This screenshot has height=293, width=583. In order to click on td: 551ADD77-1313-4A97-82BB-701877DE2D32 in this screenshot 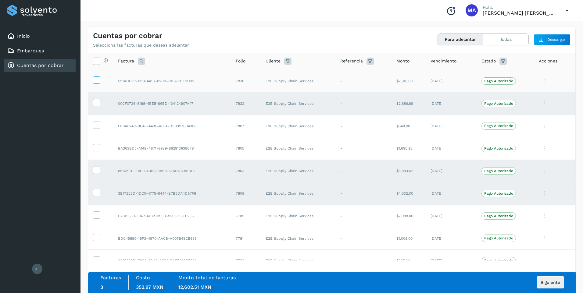, I will do `click(172, 81)`.